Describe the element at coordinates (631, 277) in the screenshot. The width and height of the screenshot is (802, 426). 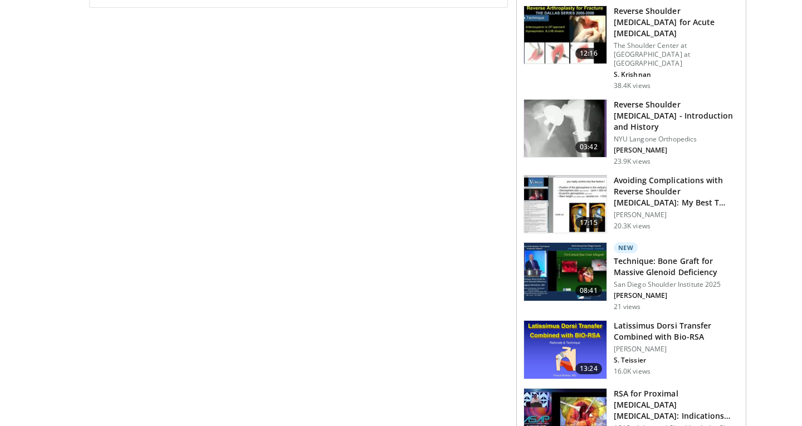
I see `a: 08:41 New Technique: Bone Graft for Massive Glenoid Deficiency San Diego Shoulder Institute 2025 ...` at that location.